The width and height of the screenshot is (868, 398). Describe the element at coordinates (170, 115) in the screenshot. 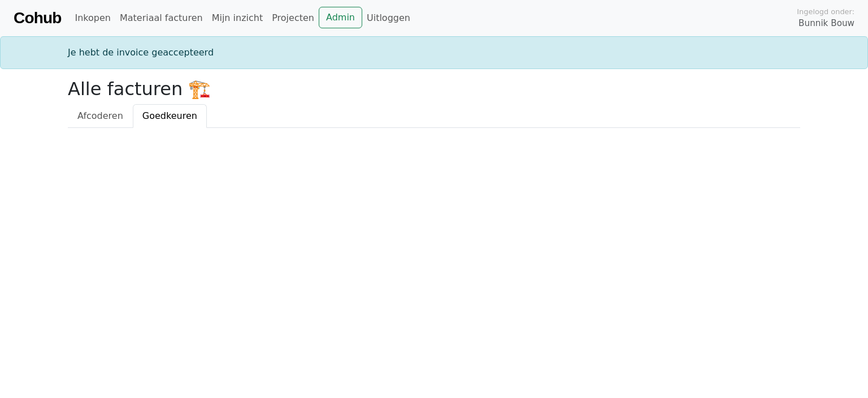

I see `span: Goedkeuren` at that location.